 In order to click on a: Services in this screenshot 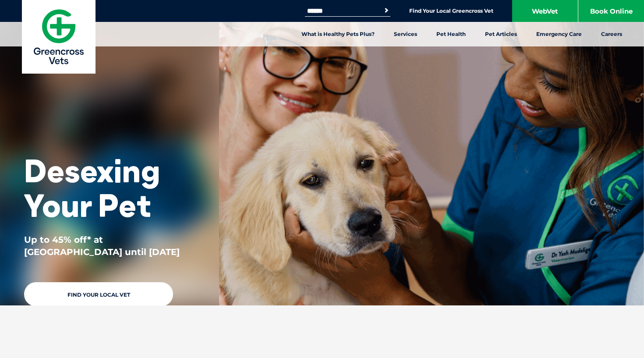, I will do `click(405, 34)`.